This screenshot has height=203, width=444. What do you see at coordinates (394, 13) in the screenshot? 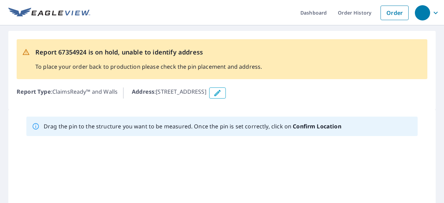
I see `a: Order` at bounding box center [394, 13].